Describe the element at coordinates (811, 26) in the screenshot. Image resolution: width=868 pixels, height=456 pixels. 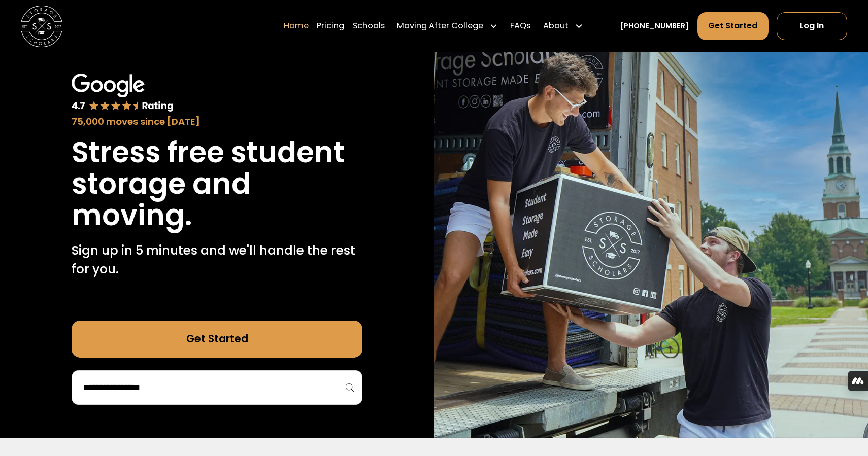
I see `a: Log In` at that location.